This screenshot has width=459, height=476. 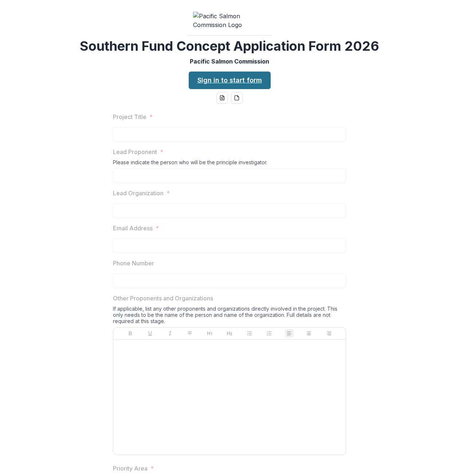 What do you see at coordinates (132, 228) in the screenshot?
I see `p: Email Address` at bounding box center [132, 228].